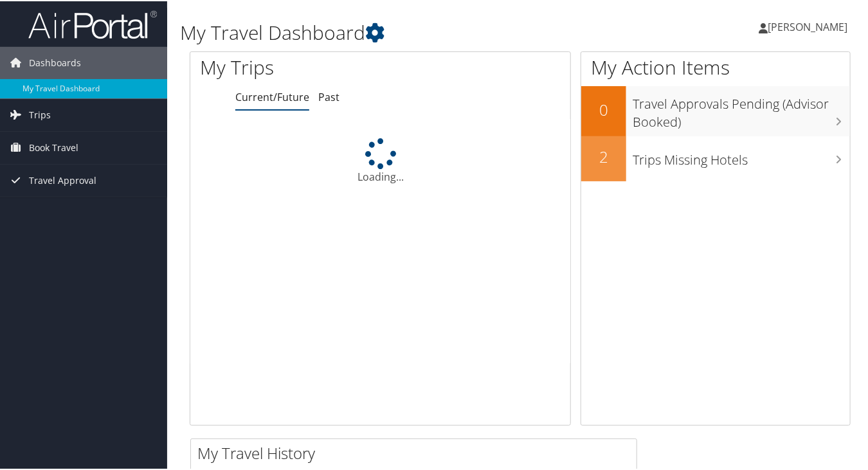 The height and width of the screenshot is (470, 868). Describe the element at coordinates (55, 61) in the screenshot. I see `span: Dashboards` at that location.